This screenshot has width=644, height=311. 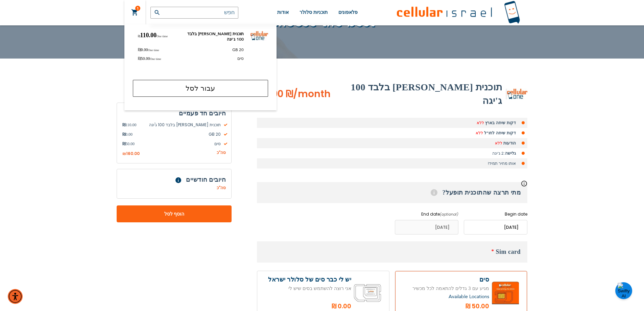 I want to click on span: אודות, so click(x=283, y=12).